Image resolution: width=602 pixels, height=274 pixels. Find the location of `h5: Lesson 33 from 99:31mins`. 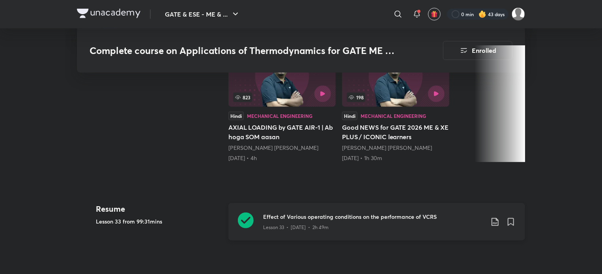

h5: Lesson 33 from 99:31mins is located at coordinates (159, 221).